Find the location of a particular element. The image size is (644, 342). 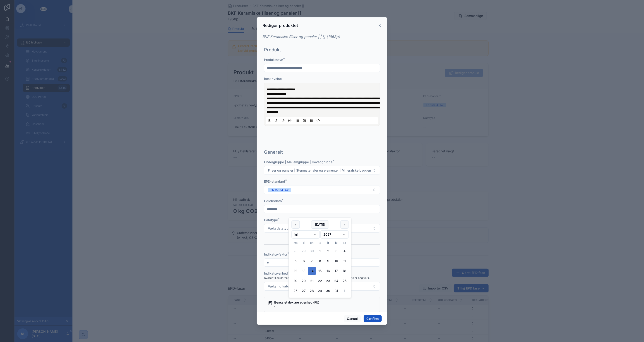

th: søndag is located at coordinates (345, 243).